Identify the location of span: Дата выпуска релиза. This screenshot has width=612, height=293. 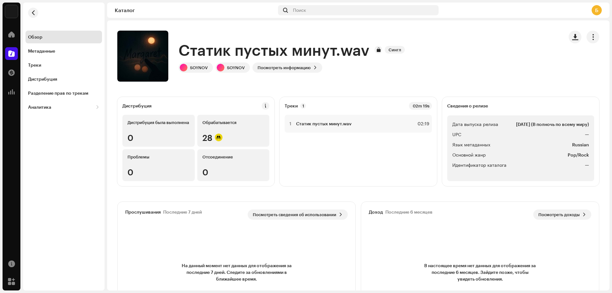
(475, 124).